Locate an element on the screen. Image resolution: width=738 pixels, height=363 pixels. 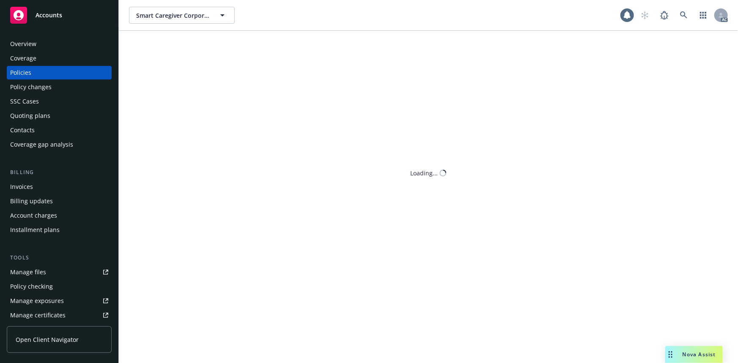
div: Installment plans is located at coordinates (35, 230).